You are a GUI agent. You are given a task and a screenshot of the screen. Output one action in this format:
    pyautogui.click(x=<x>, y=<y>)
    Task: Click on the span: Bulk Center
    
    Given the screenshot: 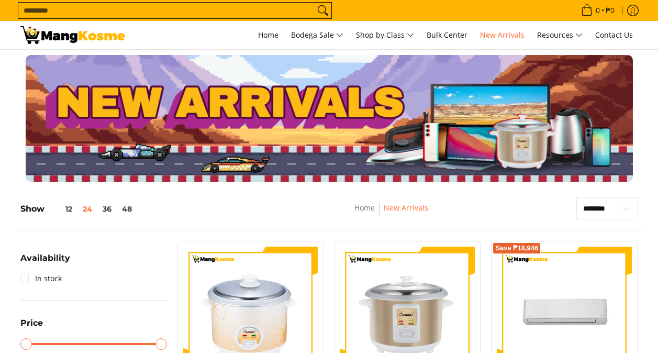 What is the action you would take?
    pyautogui.click(x=447, y=35)
    